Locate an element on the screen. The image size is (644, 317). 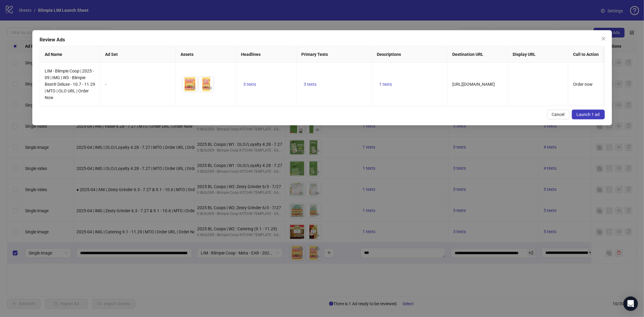
div: Review Ads is located at coordinates (322, 40).